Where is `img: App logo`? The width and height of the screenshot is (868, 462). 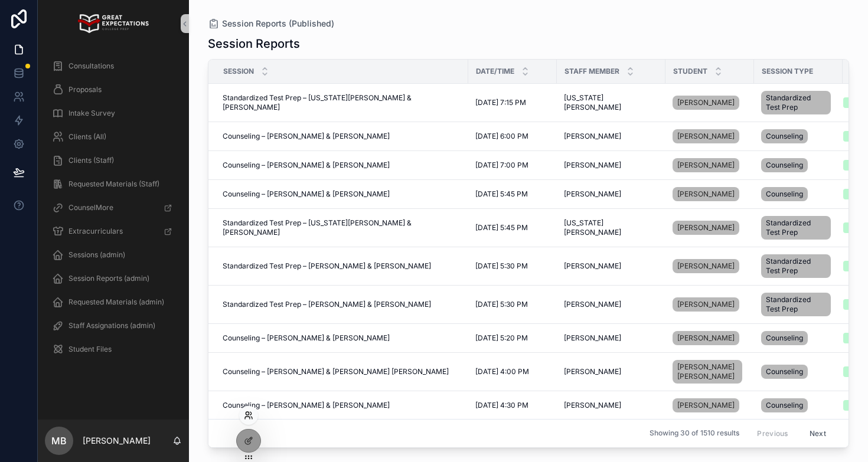 img: App logo is located at coordinates (112, 24).